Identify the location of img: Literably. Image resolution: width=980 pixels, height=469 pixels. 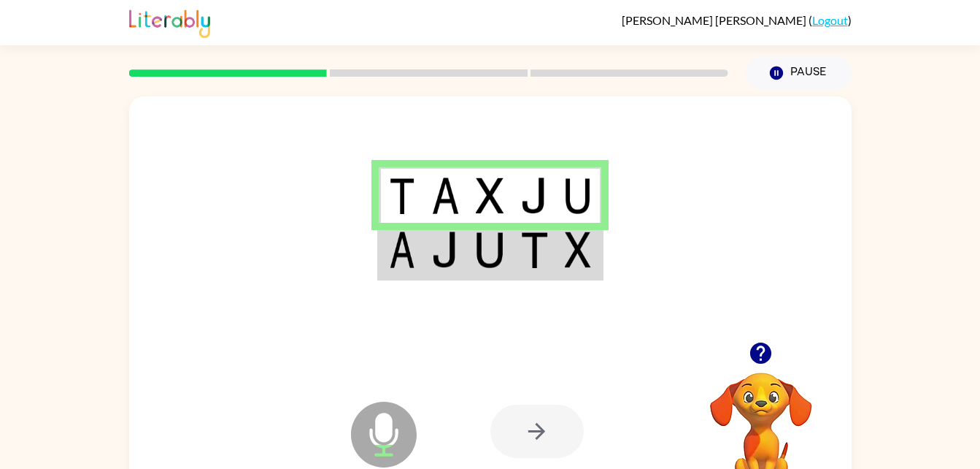
(170, 22).